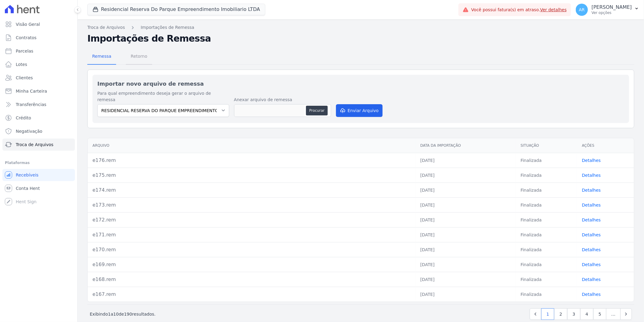  What do you see at coordinates (22, 64) in the screenshot?
I see `span: Lotes` at bounding box center [22, 64].